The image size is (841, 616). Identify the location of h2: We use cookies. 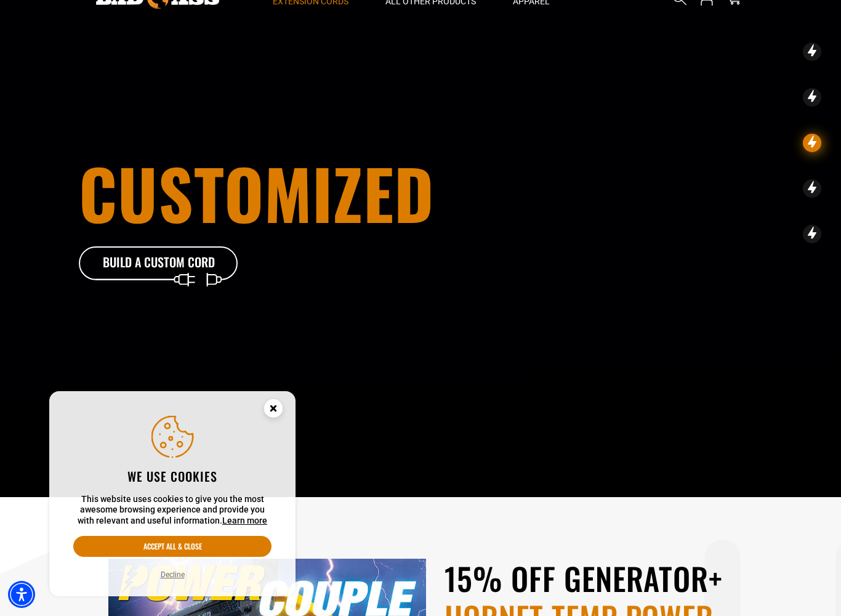
(172, 476).